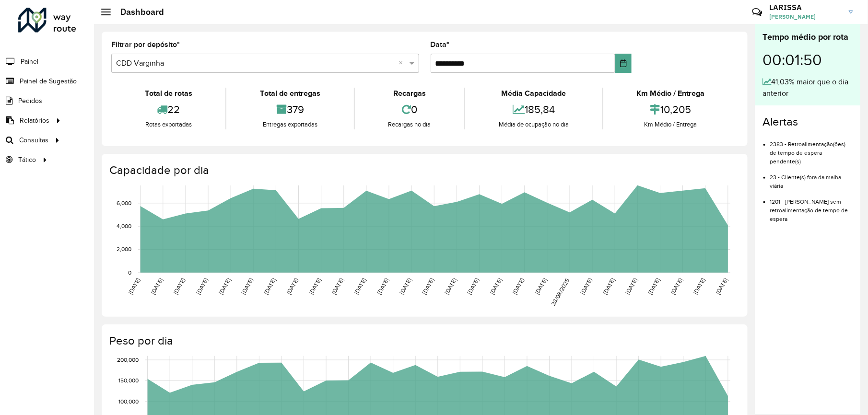 This screenshot has width=868, height=415. Describe the element at coordinates (168, 94) in the screenshot. I see `div: Total de rotas` at that location.